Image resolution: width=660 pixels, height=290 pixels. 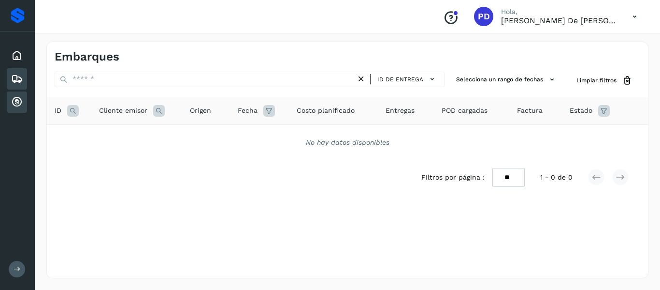 What do you see at coordinates (17, 79) in the screenshot?
I see `div: Embarques` at bounding box center [17, 79].